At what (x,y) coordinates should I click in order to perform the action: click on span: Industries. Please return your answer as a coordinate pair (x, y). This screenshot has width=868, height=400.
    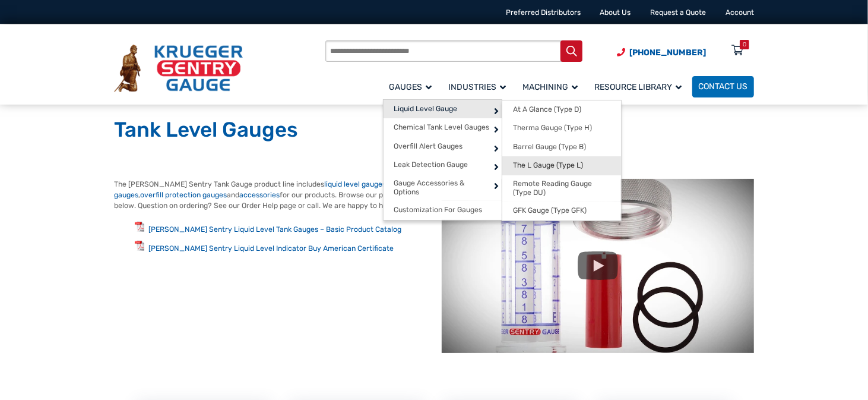
    Looking at the image, I should click on (477, 87).